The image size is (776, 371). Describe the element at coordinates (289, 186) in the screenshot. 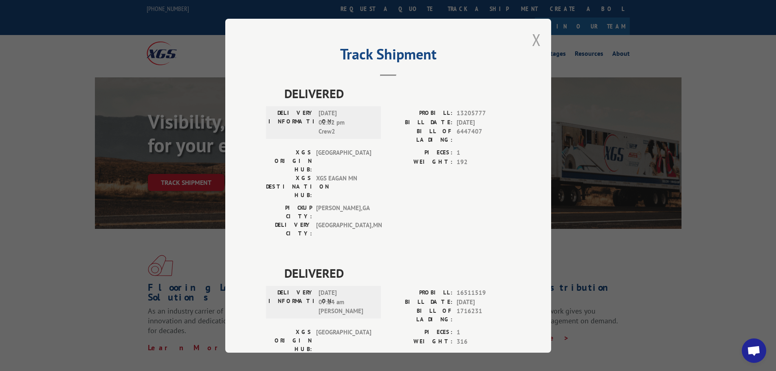

I see `label: XGS DESTINATION HUB:` at that location.